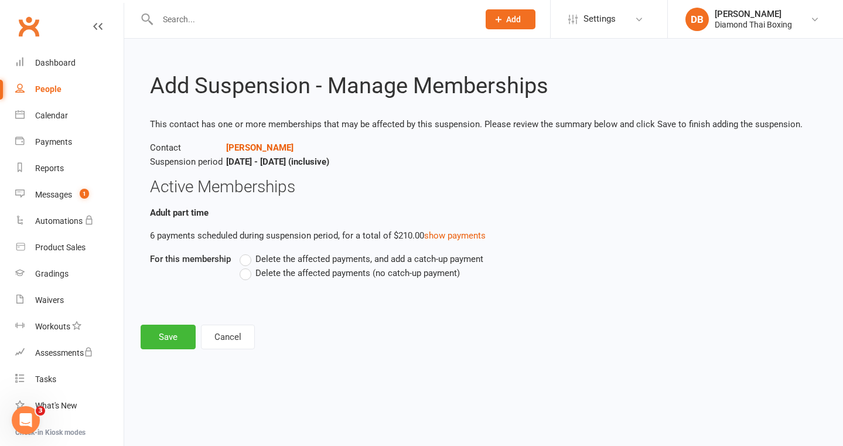  I want to click on a: Assessments, so click(69, 353).